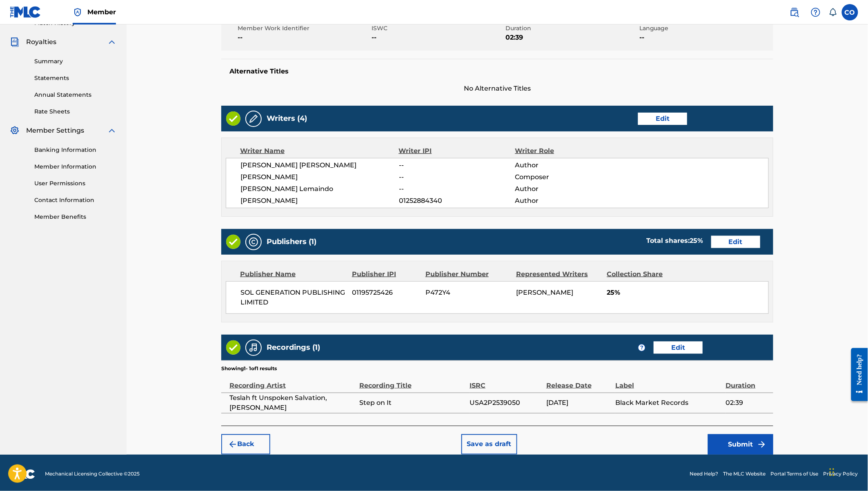  Describe the element at coordinates (567, 177) in the screenshot. I see `span: Composer` at that location.